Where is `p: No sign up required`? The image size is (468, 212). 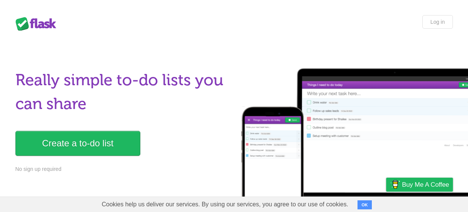
p: No sign up required is located at coordinates (123, 169).